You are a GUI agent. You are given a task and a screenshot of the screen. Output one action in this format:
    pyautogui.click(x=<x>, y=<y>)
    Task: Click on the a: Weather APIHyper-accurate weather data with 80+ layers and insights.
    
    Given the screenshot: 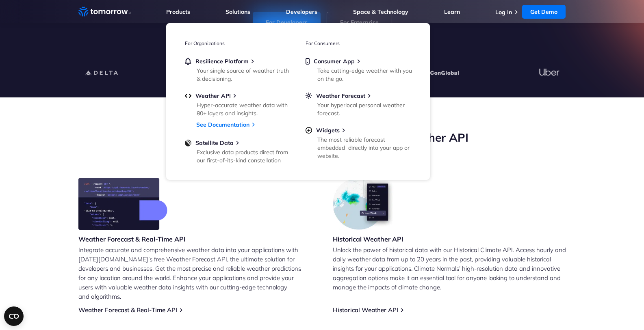 What is the action you would take?
    pyautogui.click(x=238, y=104)
    